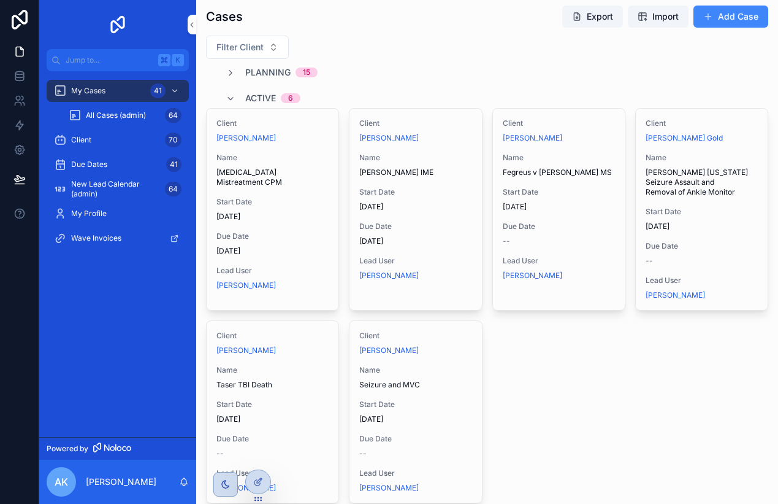  I want to click on div: 15, so click(307, 72).